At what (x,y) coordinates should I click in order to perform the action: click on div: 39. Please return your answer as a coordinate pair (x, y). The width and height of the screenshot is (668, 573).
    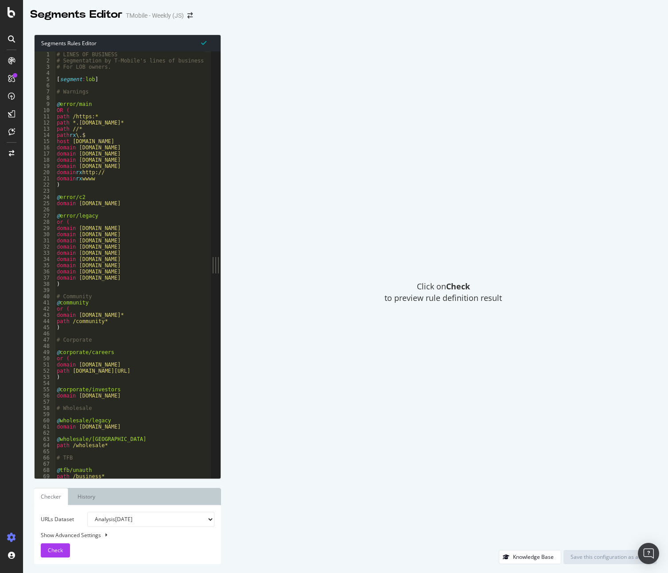
    Looking at the image, I should click on (45, 290).